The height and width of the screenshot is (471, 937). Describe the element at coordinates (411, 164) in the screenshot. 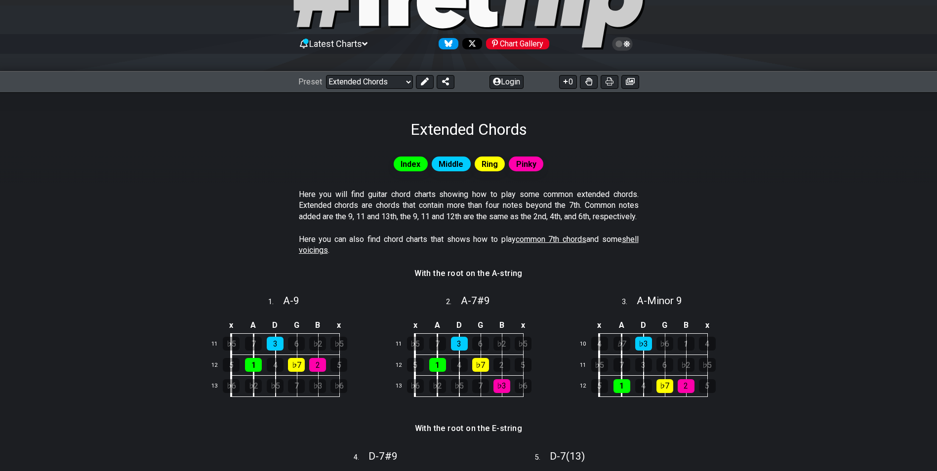

I see `span: Index` at that location.